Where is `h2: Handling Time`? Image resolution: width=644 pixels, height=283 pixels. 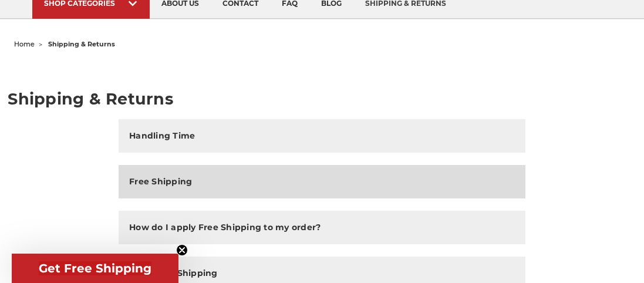 h2: Handling Time is located at coordinates (162, 136).